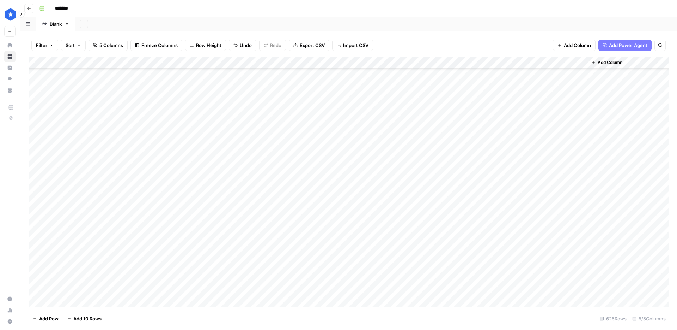  What do you see at coordinates (614, 318) in the screenshot?
I see `div: 625 Rows` at bounding box center [614, 318].